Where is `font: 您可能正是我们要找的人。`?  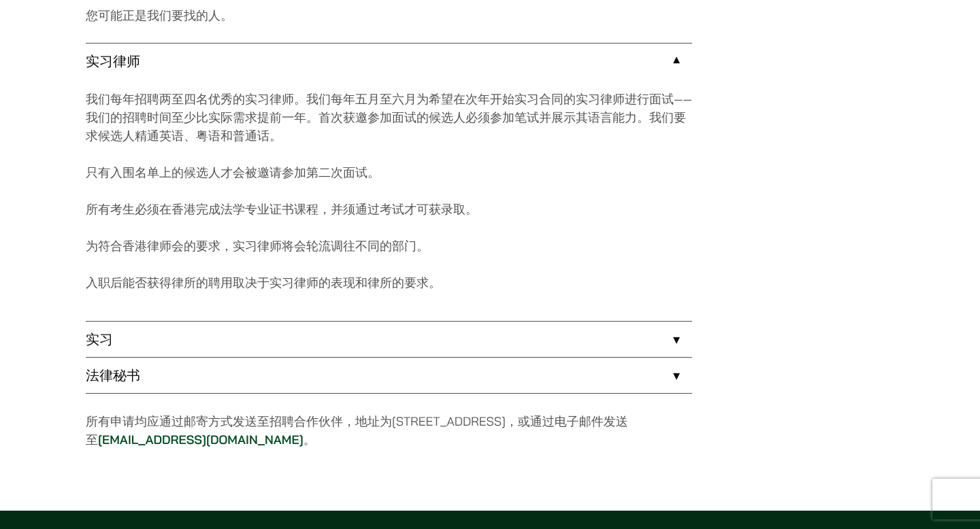
font: 您可能正是我们要找的人。 is located at coordinates (160, 15).